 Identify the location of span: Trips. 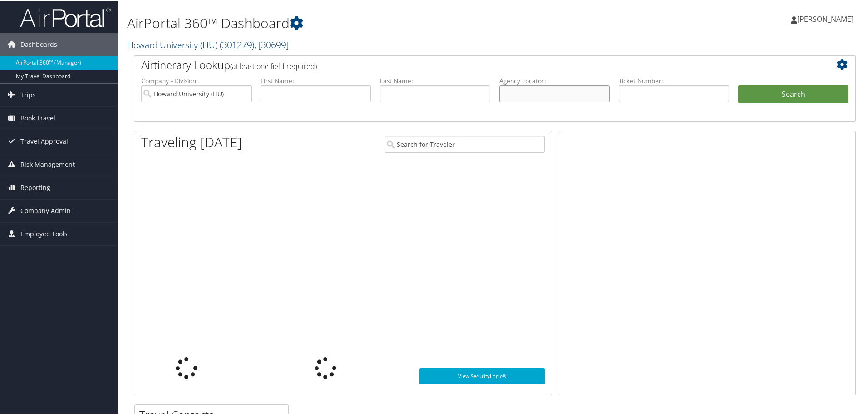
(28, 94).